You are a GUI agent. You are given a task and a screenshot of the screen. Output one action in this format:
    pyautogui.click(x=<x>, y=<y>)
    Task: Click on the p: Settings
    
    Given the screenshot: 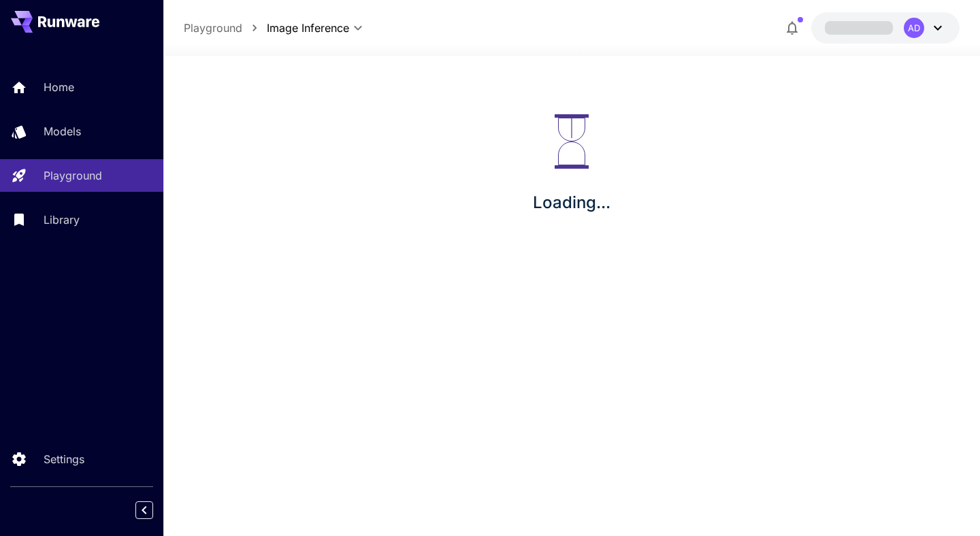 What is the action you would take?
    pyautogui.click(x=64, y=459)
    